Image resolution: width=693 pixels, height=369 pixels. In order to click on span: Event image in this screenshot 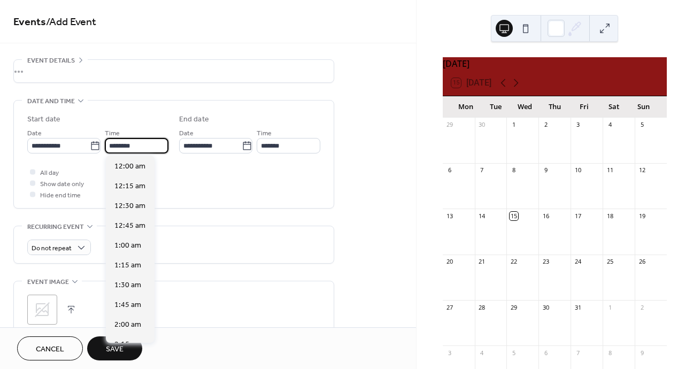, I will do `click(48, 282)`.